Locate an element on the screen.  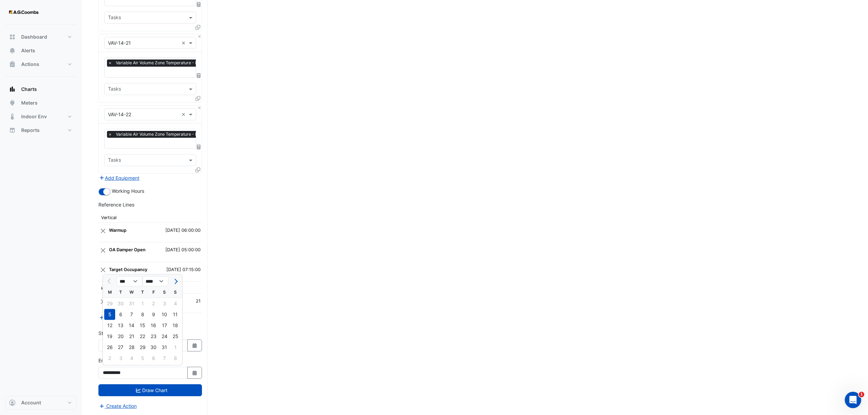
div: W is located at coordinates (132, 292).